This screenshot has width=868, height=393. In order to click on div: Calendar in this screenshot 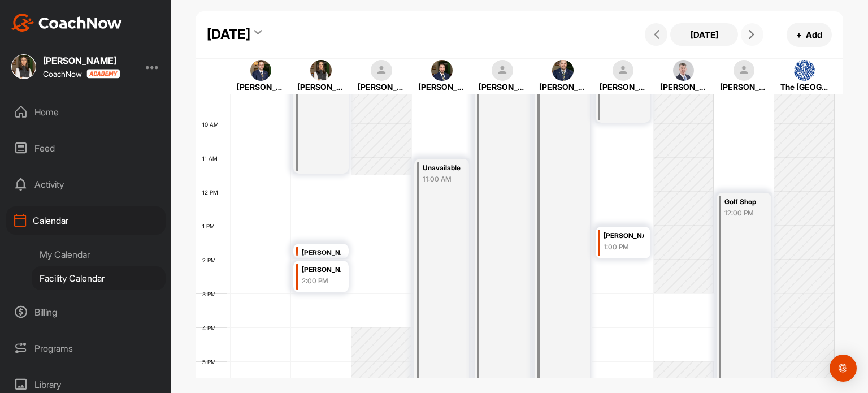, I will do `click(86, 221)`.